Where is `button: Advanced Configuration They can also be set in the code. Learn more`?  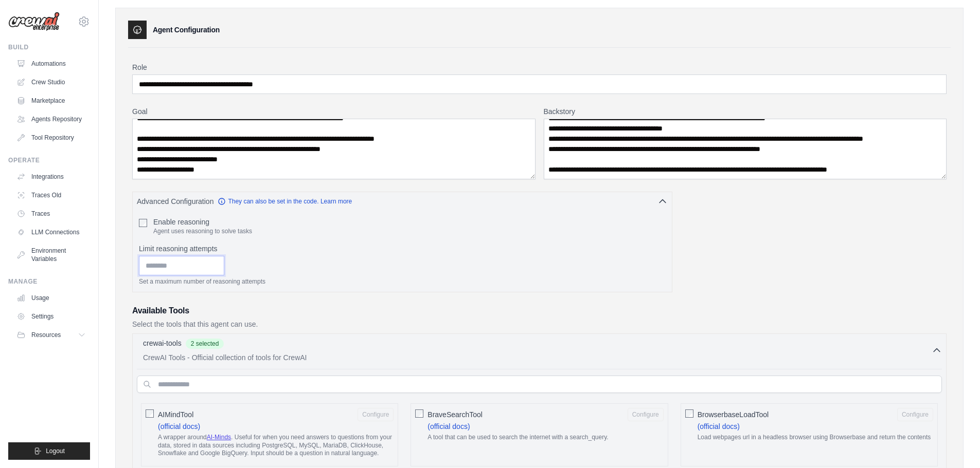
button: Advanced Configuration They can also be set in the code. Learn more is located at coordinates (402, 201).